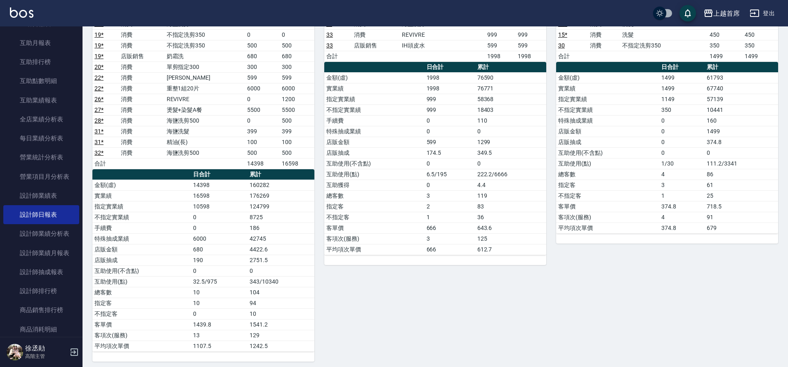 The width and height of the screenshot is (788, 367). I want to click on td: 總客數, so click(142, 292).